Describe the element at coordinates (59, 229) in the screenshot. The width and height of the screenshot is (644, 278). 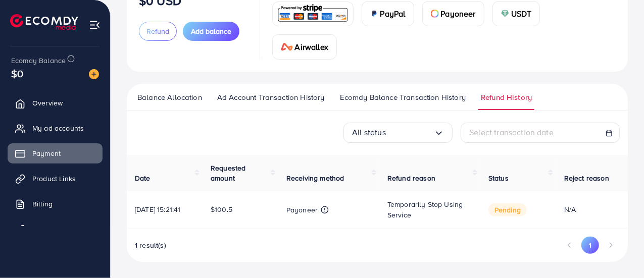
I see `span: Affiliate Program` at that location.